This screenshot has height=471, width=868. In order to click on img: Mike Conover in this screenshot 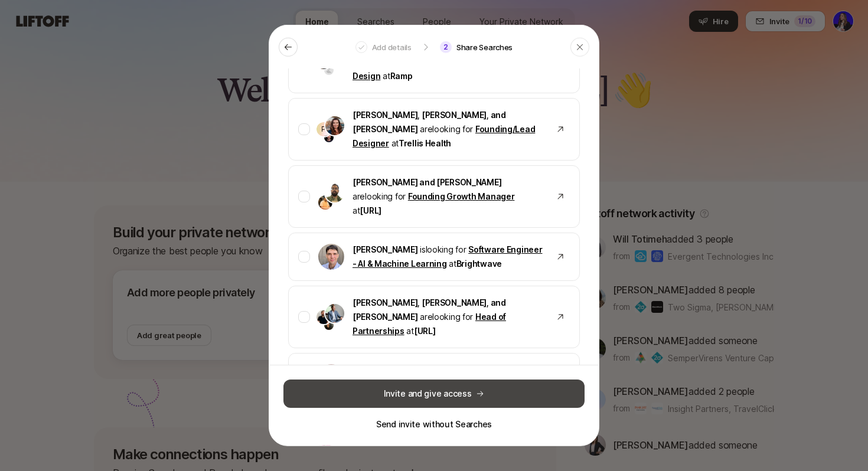, I will do `click(331, 257)`.